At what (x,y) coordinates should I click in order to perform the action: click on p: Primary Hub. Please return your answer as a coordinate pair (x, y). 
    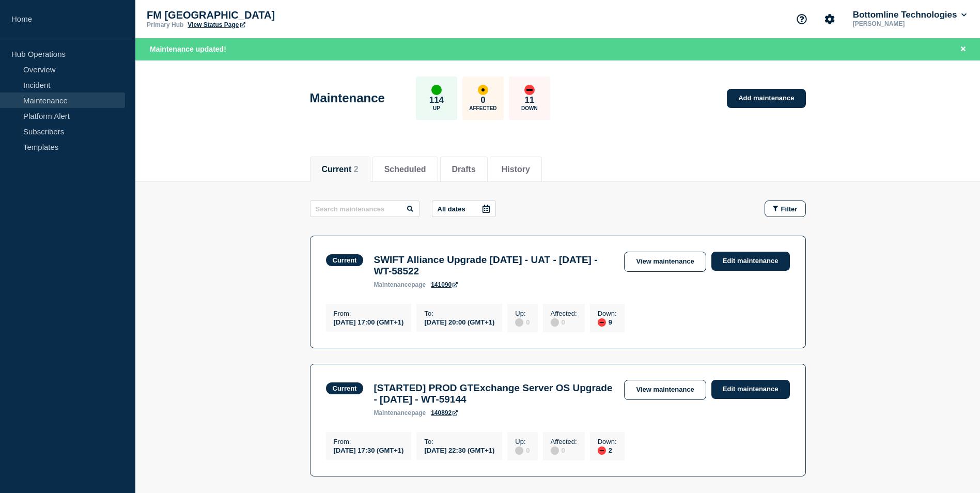
    Looking at the image, I should click on (165, 25).